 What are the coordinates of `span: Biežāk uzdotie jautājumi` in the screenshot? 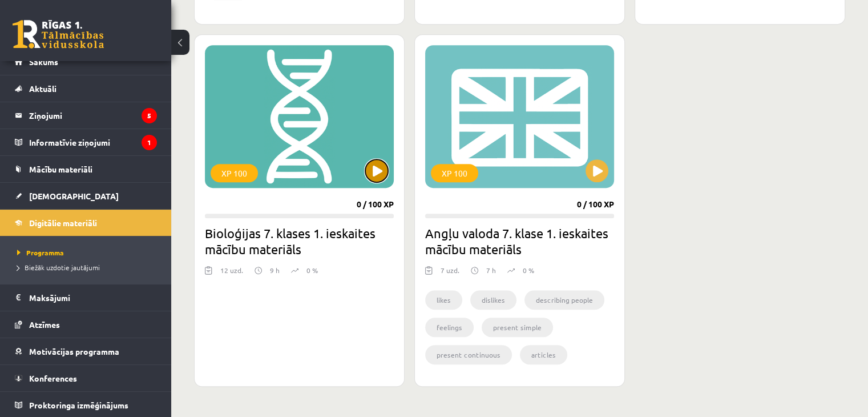 It's located at (59, 267).